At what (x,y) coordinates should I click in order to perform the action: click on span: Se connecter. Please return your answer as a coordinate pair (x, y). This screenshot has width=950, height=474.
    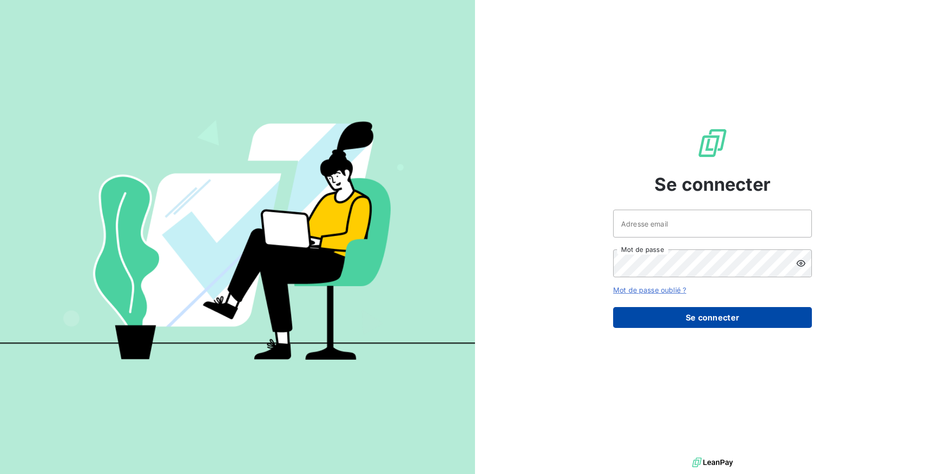
    Looking at the image, I should click on (713, 184).